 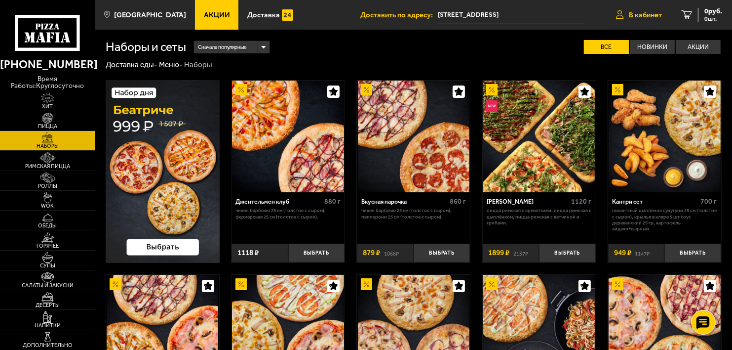 I want to click on p: Пицца Римская с креветками, Пицца Римская с цыплёнком, Пицца Римская с ветчиной и грибами., so click(x=539, y=216).